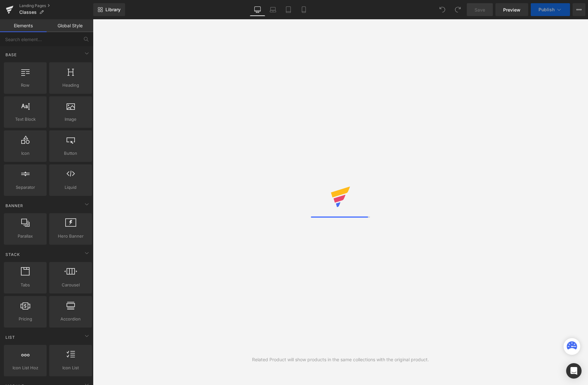 The height and width of the screenshot is (385, 588). What do you see at coordinates (574, 371) in the screenshot?
I see `div: Open Intercom Messenger` at bounding box center [574, 371].